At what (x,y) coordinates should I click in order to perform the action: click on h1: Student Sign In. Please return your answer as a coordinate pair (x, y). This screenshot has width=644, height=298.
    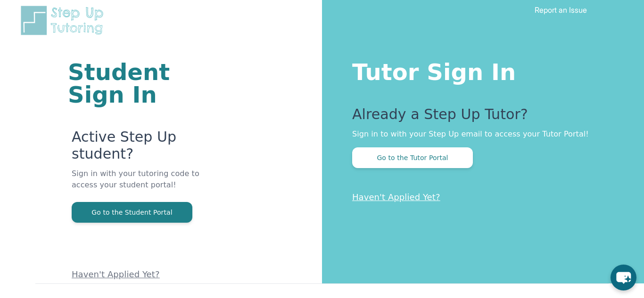
    Looking at the image, I should click on (138, 83).